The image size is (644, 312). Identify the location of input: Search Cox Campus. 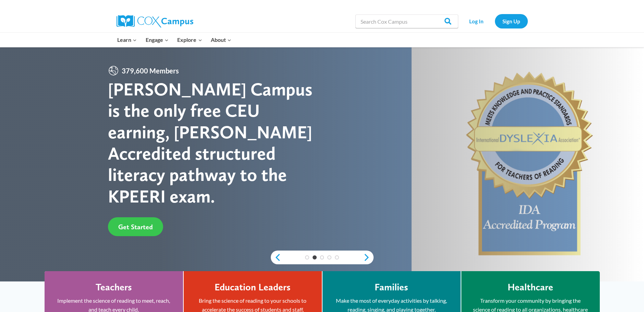
(406, 21).